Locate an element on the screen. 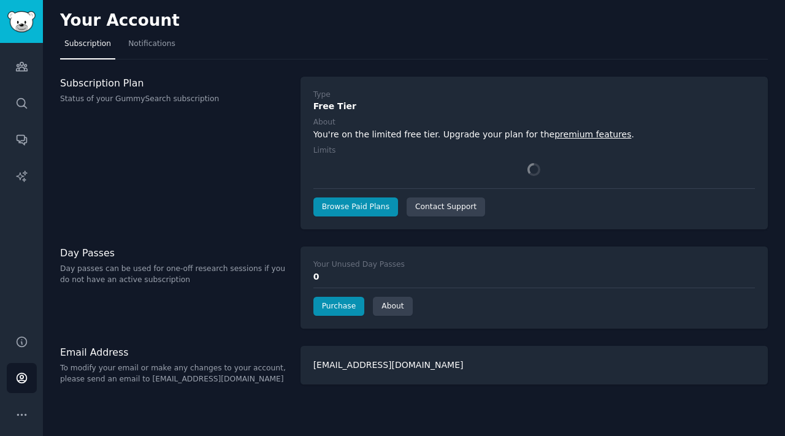 This screenshot has width=785, height=436. div: You're on the limited free tier. Upgrade your plan for the . is located at coordinates (534, 134).